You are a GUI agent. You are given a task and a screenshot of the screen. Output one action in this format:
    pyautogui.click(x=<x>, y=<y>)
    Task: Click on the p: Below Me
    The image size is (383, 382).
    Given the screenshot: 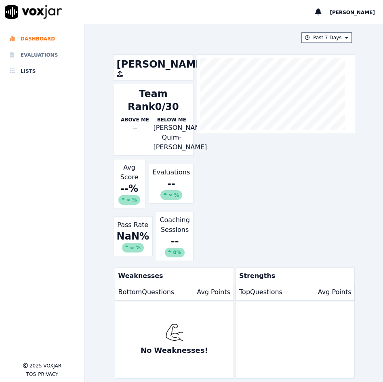 What is the action you would take?
    pyautogui.click(x=172, y=120)
    